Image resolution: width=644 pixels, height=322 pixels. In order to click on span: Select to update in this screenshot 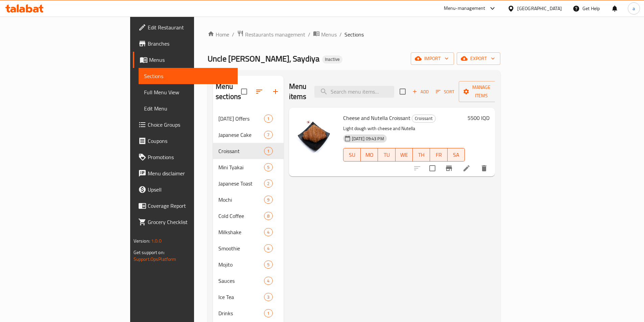, I will do `click(433, 168)`.